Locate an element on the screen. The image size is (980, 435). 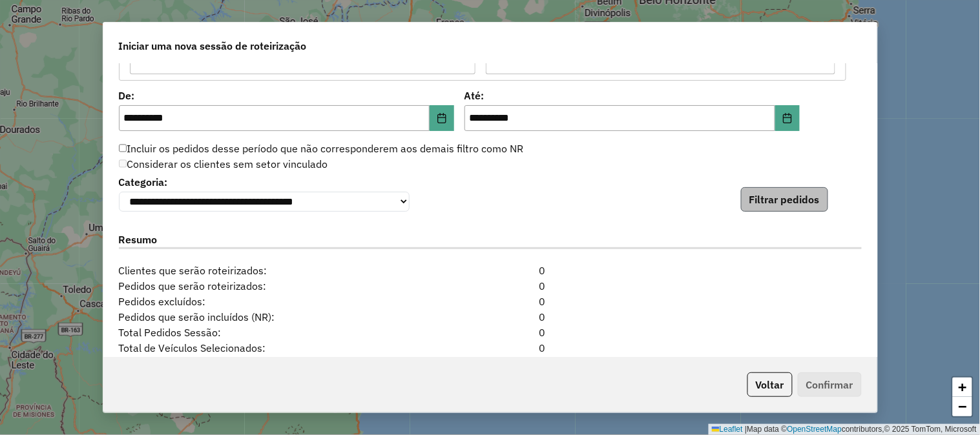
a: Zoom in is located at coordinates (963, 388).